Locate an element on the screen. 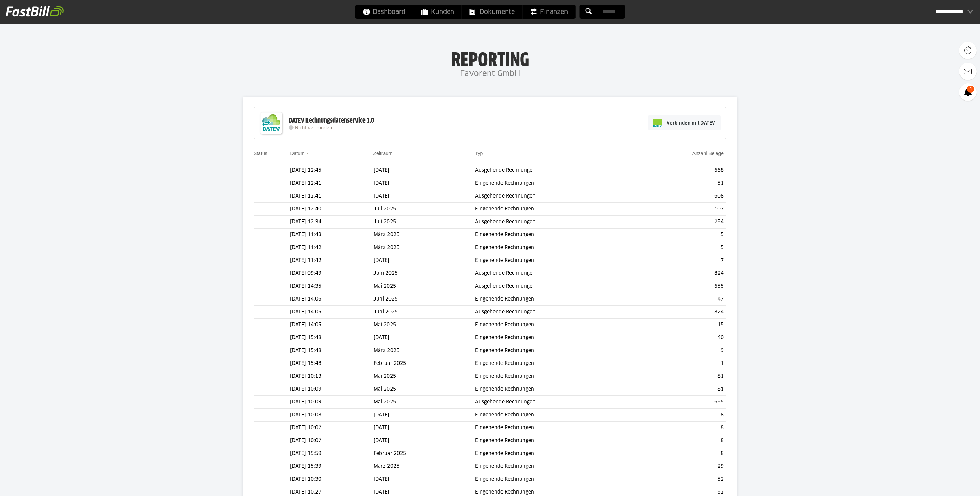  h1: Reporting is located at coordinates (490, 58).